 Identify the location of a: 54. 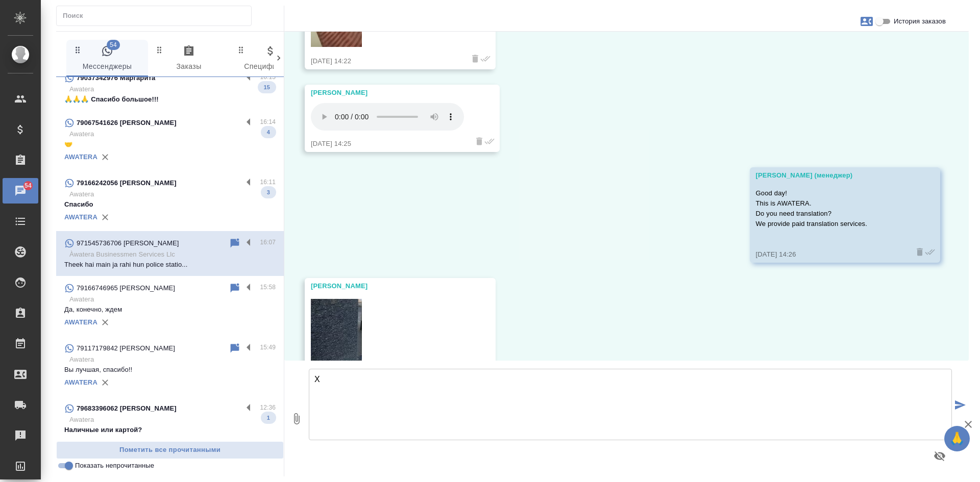
(20, 191).